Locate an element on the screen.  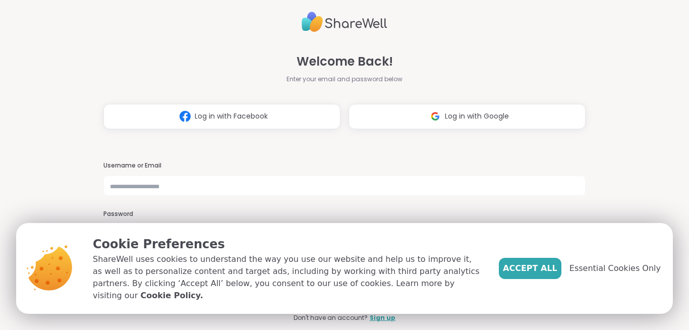
button: Accept All is located at coordinates (530, 268).